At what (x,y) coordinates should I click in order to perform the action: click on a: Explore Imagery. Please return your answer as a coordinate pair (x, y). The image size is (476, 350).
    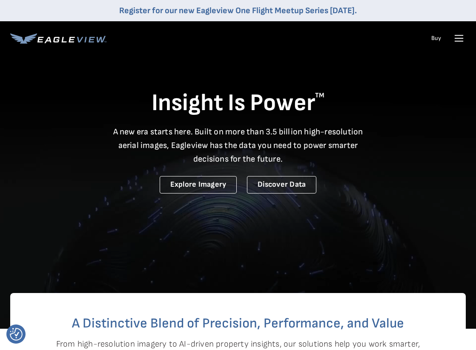
    Looking at the image, I should click on (198, 185).